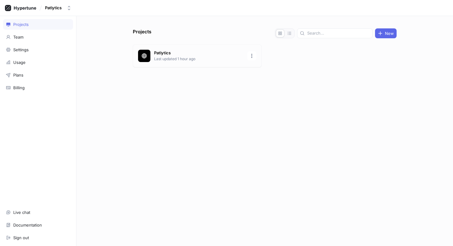 The width and height of the screenshot is (453, 246). I want to click on a: Plans, so click(38, 75).